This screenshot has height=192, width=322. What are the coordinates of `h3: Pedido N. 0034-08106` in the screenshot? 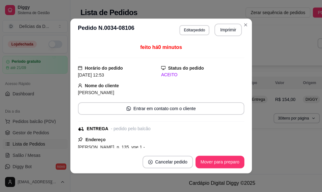 It's located at (106, 30).